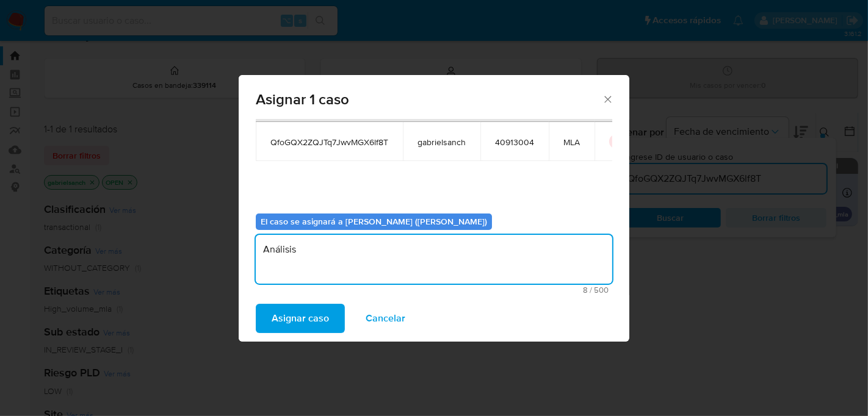  Describe the element at coordinates (607, 99) in the screenshot. I see `button: Cerrar ventana` at that location.